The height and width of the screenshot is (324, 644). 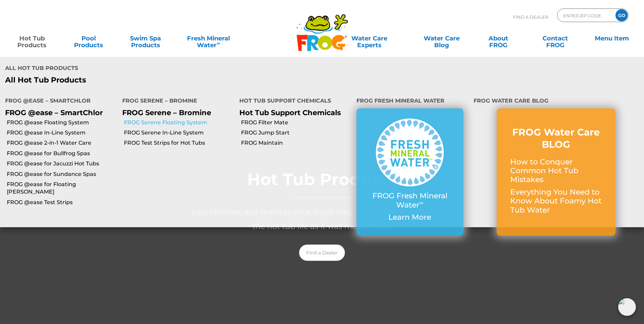 I want to click on a: Swim SpaProducts, so click(x=145, y=38).